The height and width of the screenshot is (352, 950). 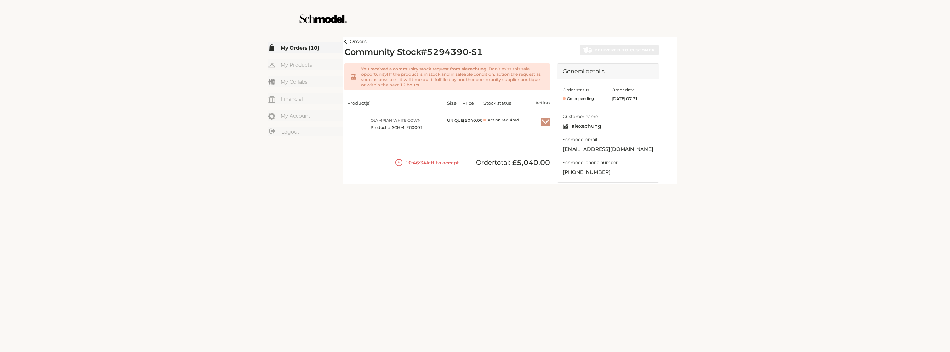 I want to click on span: Action, so click(x=543, y=103).